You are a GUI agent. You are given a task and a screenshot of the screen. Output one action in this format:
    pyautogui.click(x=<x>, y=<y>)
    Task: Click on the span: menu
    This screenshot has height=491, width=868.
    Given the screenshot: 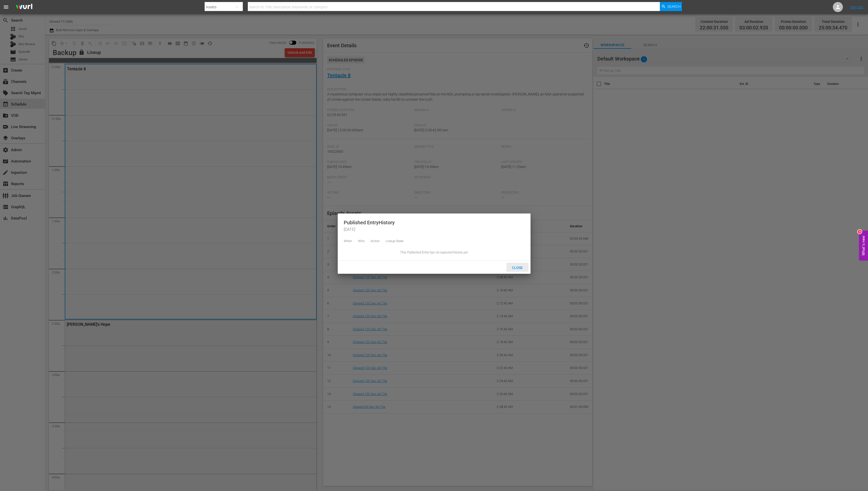 What is the action you would take?
    pyautogui.click(x=6, y=7)
    